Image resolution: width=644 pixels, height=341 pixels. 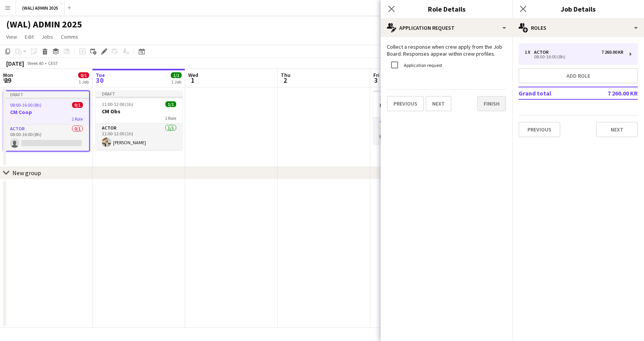 What do you see at coordinates (612, 52) in the screenshot?
I see `div: 7 260.00 KR` at bounding box center [612, 52].